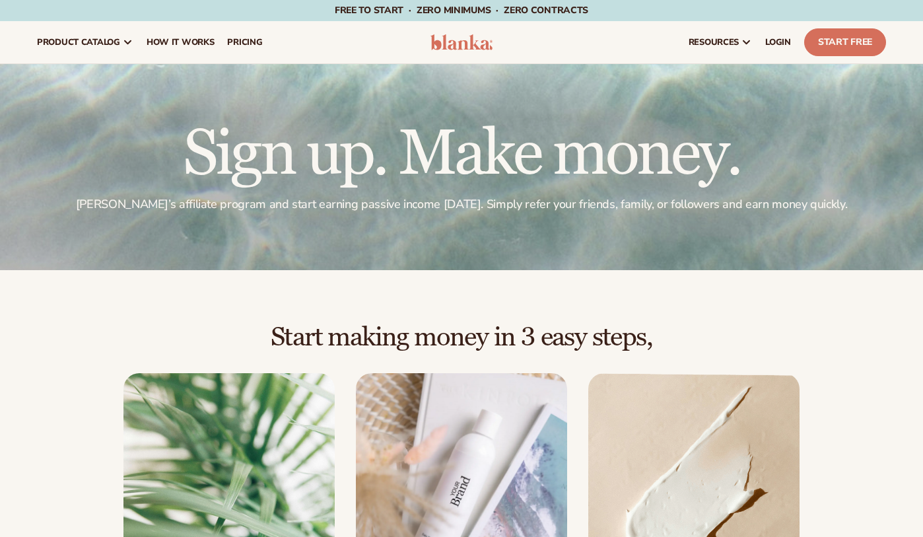 This screenshot has width=923, height=537. Describe the element at coordinates (714, 42) in the screenshot. I see `span: resources` at that location.